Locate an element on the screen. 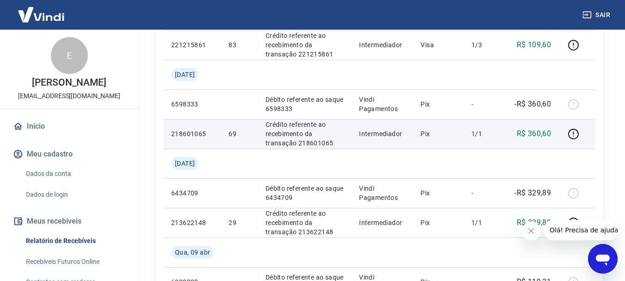 The width and height of the screenshot is (625, 281). p: -R$ 329,89 is located at coordinates (532, 193).